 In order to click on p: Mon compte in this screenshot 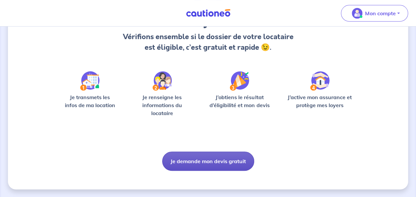, I will do `click(380, 13)`.